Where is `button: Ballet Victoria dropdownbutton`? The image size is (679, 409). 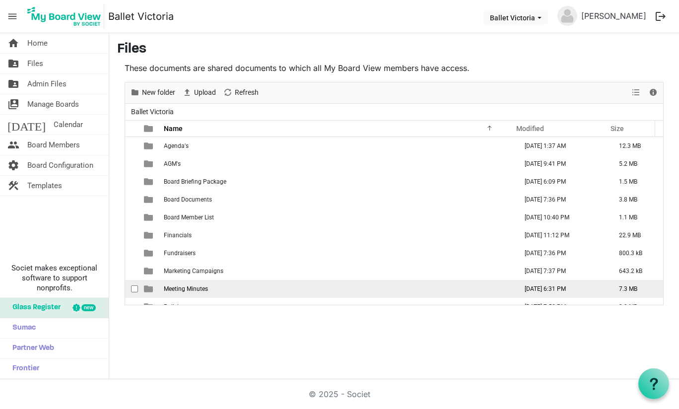
button: Ballet Victoria dropdownbutton is located at coordinates (515, 17).